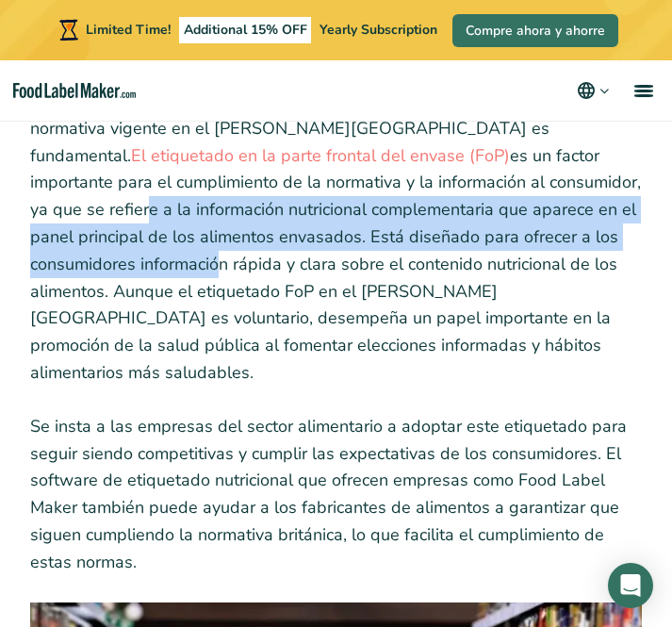 Image resolution: width=672 pixels, height=627 pixels. I want to click on p: Se insta a las empresas del sector alimentario a adoptar este etiquetado para seguir siendo compe..., so click(335, 494).